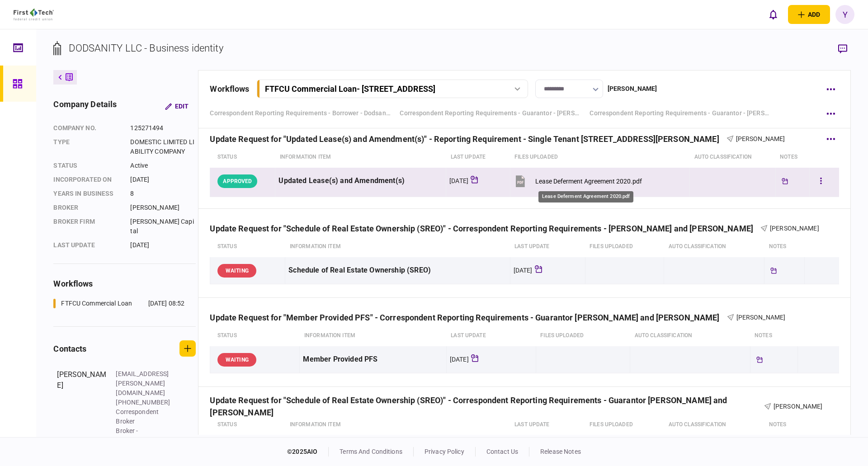  What do you see at coordinates (371, 451) in the screenshot?
I see `a: terms and conditions` at bounding box center [371, 451].